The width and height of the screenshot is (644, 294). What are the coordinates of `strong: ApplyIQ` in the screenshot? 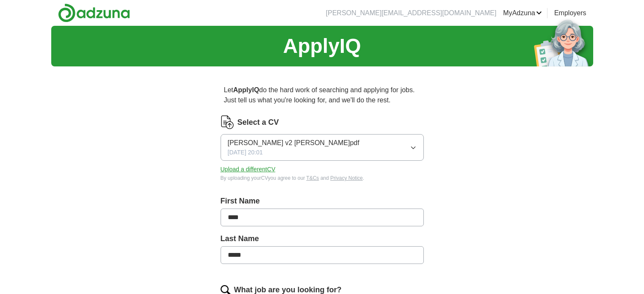 It's located at (246, 90).